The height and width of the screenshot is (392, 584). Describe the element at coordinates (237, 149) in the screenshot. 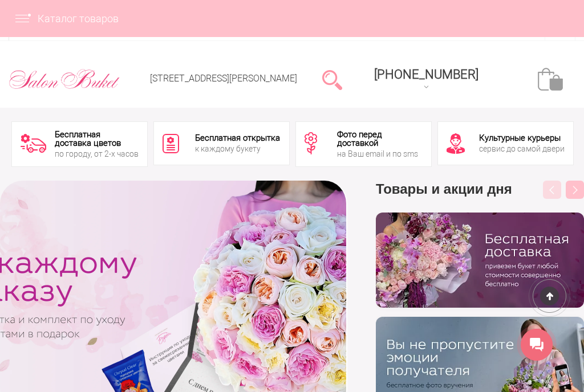

I see `div: к каждому букету` at that location.